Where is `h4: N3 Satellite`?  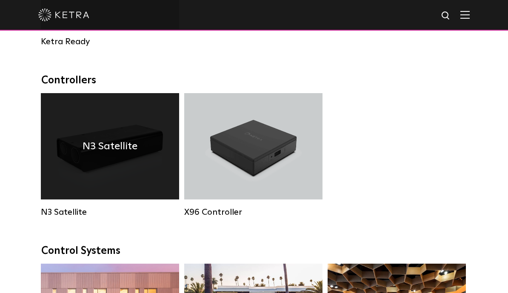
h4: N3 Satellite is located at coordinates (110, 146).